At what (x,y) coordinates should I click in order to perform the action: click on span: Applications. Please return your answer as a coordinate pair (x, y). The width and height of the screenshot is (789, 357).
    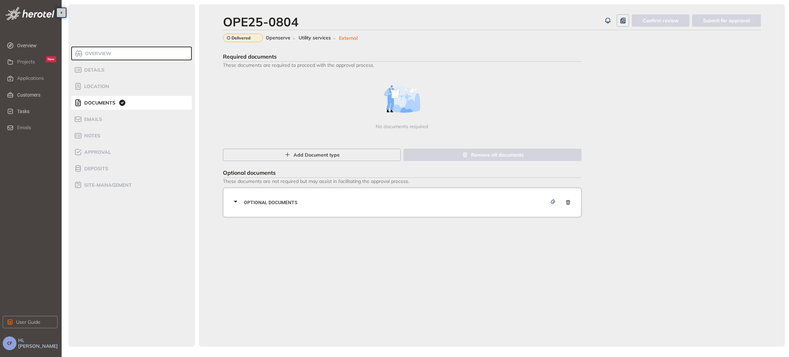
    Looking at the image, I should click on (30, 78).